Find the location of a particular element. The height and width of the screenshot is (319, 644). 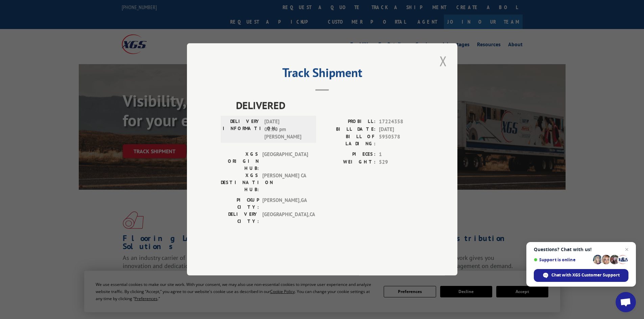

label: PICKUP CITY: is located at coordinates (240, 204).